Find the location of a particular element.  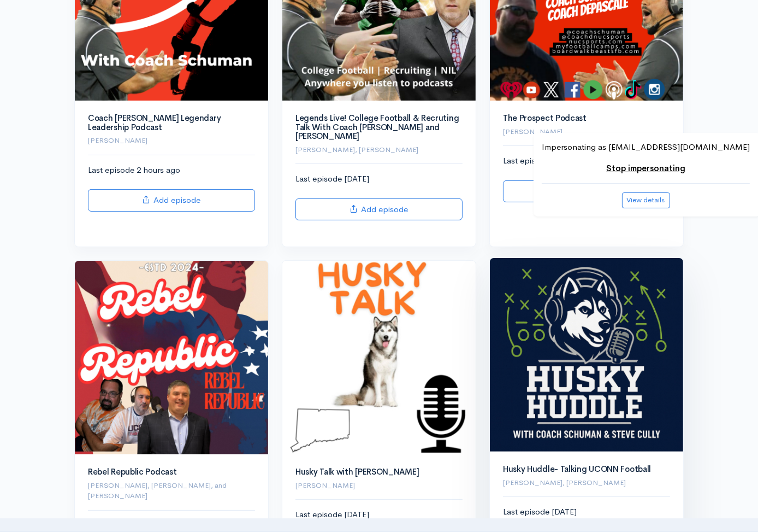

img: Rebel Republic Podcast is located at coordinates (172, 358).